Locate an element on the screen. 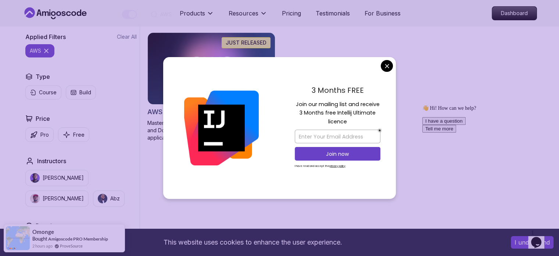  a: For Business is located at coordinates (383, 13).